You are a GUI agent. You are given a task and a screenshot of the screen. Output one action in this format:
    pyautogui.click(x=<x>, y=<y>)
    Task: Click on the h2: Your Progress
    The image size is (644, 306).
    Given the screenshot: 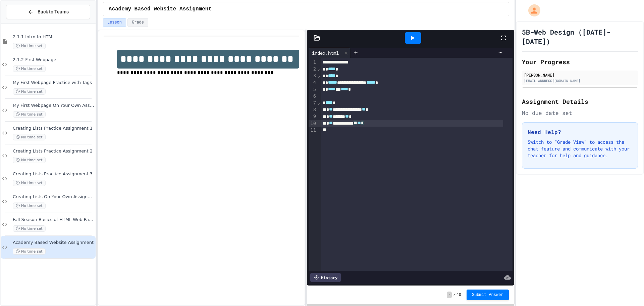 What is the action you would take?
    pyautogui.click(x=580, y=62)
    